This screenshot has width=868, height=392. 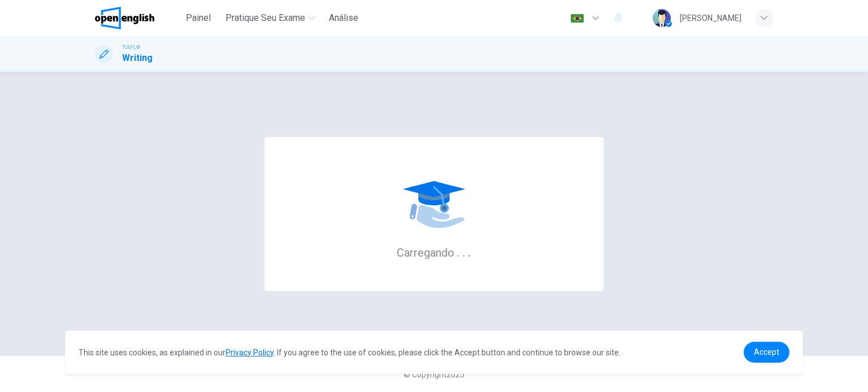 What do you see at coordinates (343, 18) in the screenshot?
I see `button: Análise` at bounding box center [343, 18].